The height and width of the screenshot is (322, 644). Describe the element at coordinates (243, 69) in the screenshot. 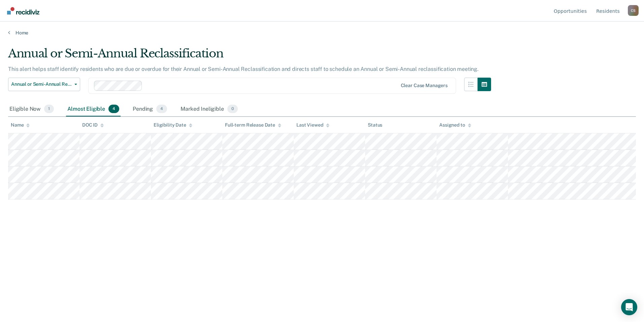

I see `p: This alert helps staff identify residents who are due or overdue for their Annual or Semi-Annual ...` at that location.